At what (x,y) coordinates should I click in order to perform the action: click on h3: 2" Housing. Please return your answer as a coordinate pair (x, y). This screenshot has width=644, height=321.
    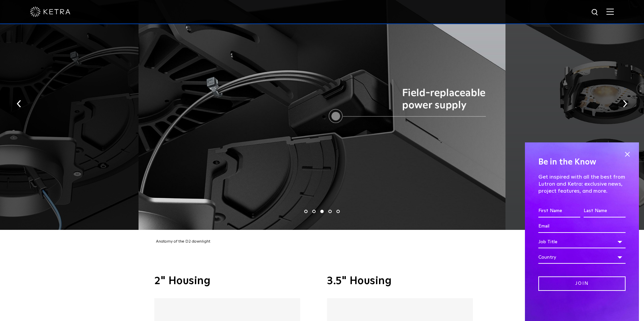
    Looking at the image, I should click on (236, 281).